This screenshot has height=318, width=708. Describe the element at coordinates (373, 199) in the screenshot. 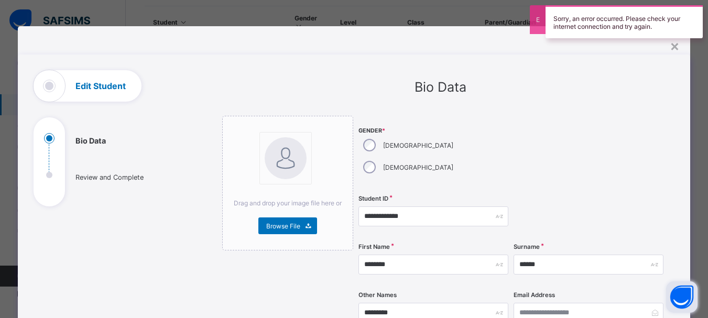

I see `label: Student ID` at that location.